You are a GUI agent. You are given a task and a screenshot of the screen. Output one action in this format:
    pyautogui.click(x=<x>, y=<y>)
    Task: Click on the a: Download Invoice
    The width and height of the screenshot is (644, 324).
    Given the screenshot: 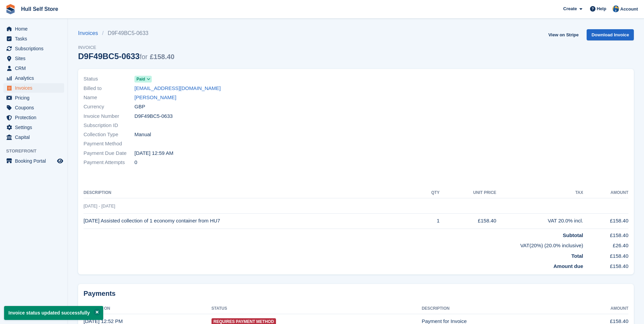 What is the action you would take?
    pyautogui.click(x=610, y=35)
    